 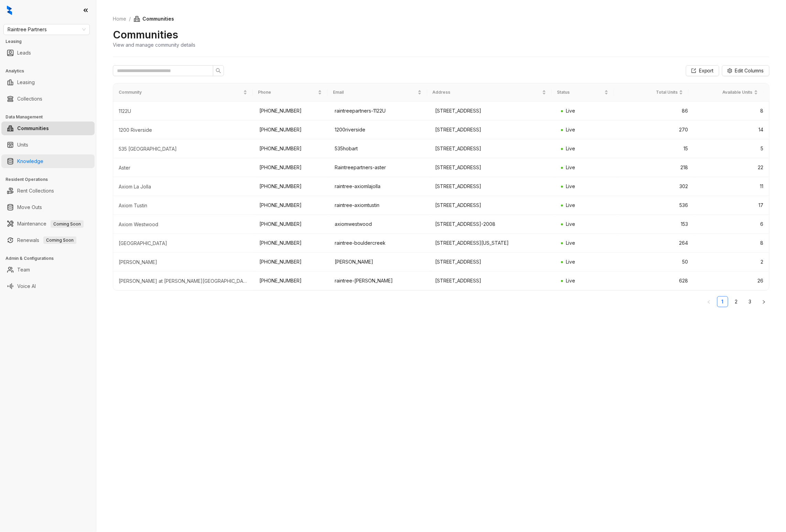 I want to click on h3: Data Management, so click(x=51, y=117).